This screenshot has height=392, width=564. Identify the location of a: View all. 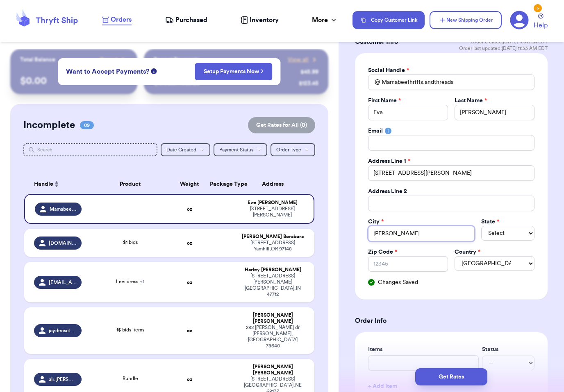
(303, 60).